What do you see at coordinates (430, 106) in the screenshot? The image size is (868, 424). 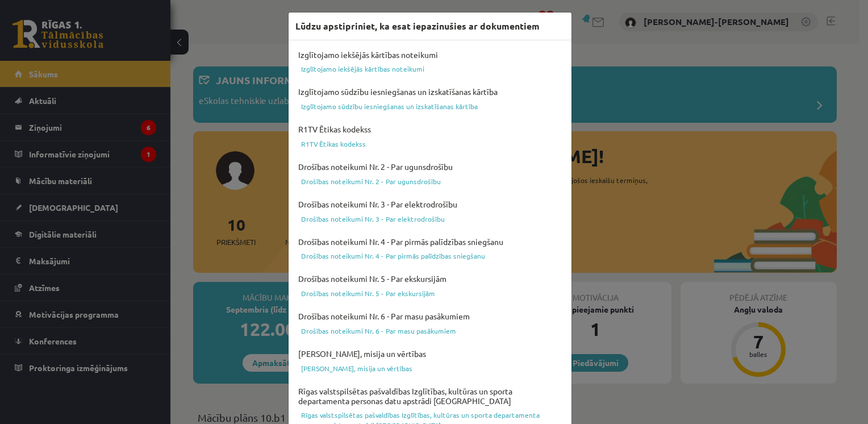 I see `a: Izglītojamo sūdzību iesniegšanas un izskatīšanas kārtība` at bounding box center [430, 106].